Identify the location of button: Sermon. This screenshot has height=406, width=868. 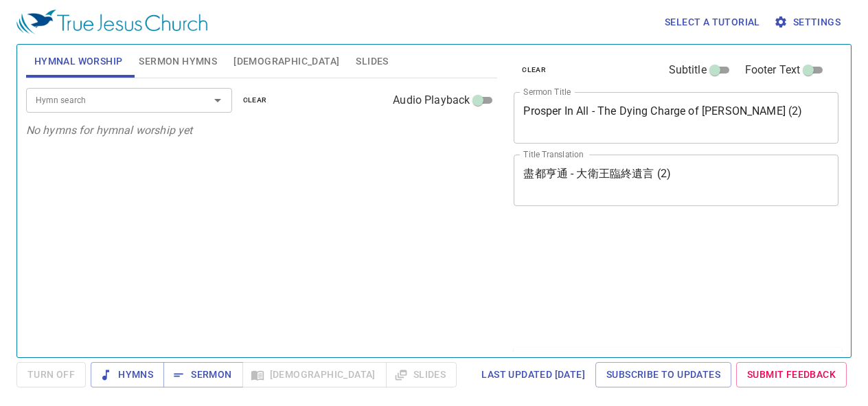
(202, 374).